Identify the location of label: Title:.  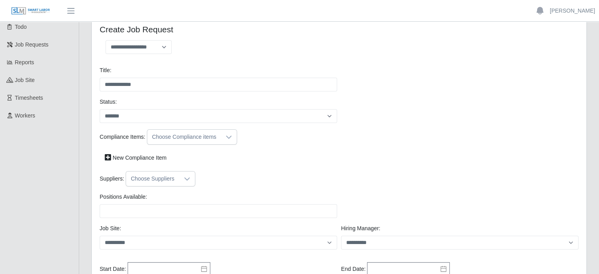
(106, 70).